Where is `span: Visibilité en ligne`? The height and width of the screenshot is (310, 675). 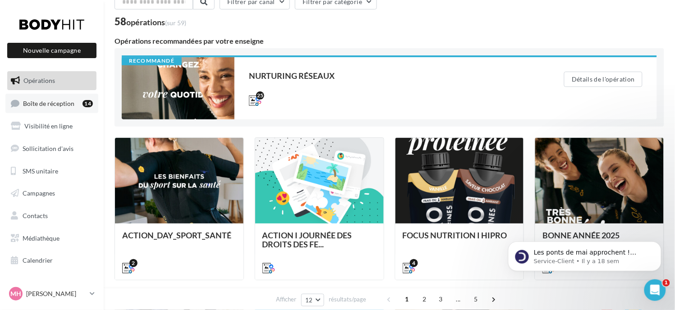 span: Visibilité en ligne is located at coordinates (48, 126).